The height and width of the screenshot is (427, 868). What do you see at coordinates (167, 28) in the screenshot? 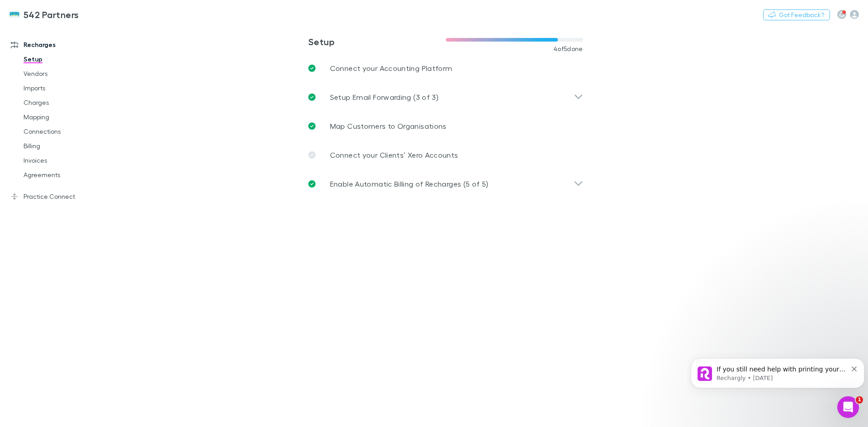
I see `button: Dismiss notification` at bounding box center [167, 28].